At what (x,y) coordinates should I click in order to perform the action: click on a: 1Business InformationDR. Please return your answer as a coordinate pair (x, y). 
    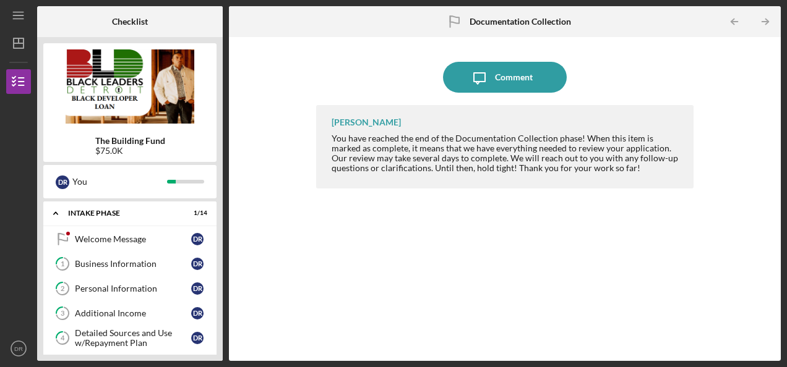
    Looking at the image, I should click on (130, 264).